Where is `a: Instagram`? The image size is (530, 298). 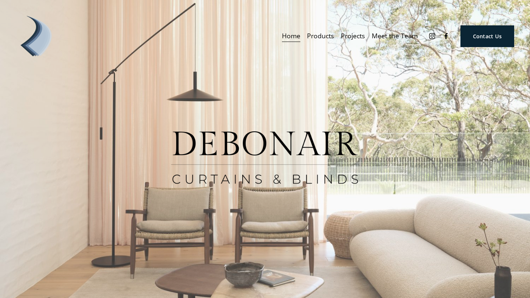 a: Instagram is located at coordinates (432, 36).